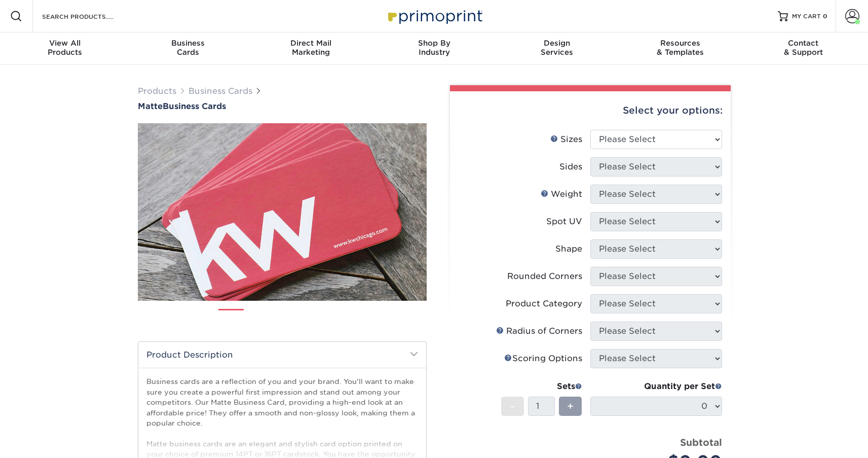 Image resolution: width=868 pixels, height=458 pixels. I want to click on a: Business Cards, so click(221, 91).